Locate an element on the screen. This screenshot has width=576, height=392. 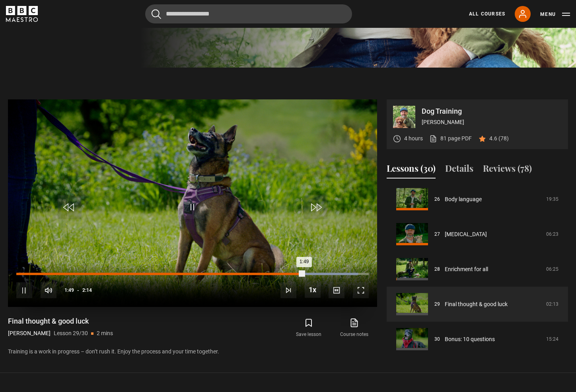
span: 2:14 is located at coordinates (87, 290).